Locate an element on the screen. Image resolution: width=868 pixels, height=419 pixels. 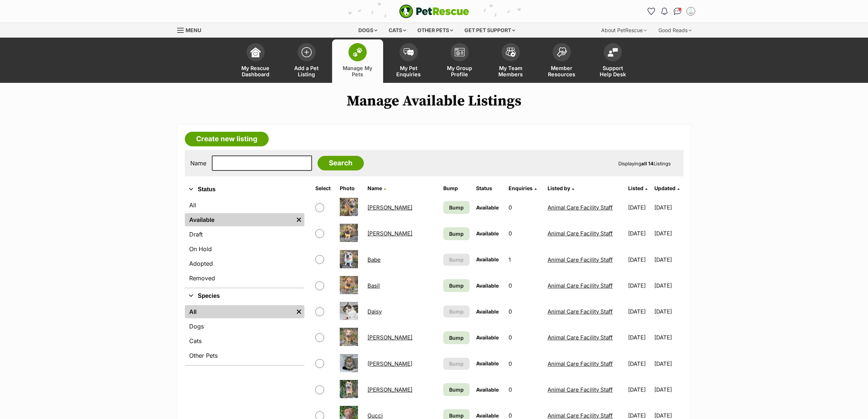
div: Cats is located at coordinates (397, 30).